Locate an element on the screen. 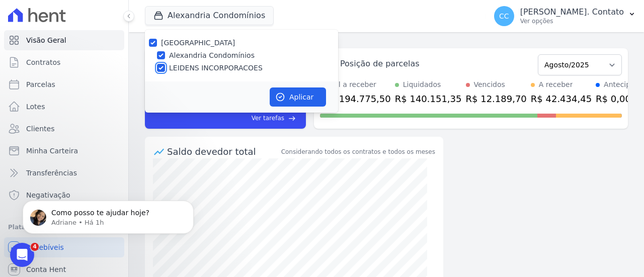  div: R$ 42.434,45 is located at coordinates (561, 99).